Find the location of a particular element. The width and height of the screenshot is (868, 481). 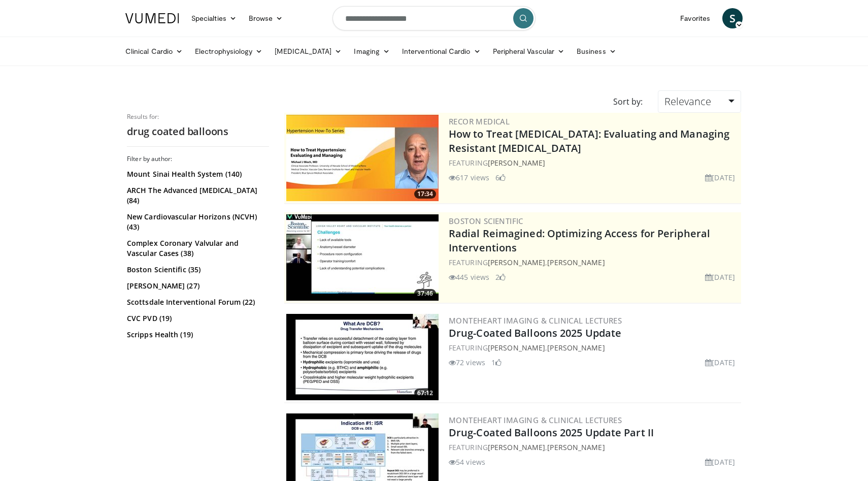

a: Specialties is located at coordinates (214, 18).